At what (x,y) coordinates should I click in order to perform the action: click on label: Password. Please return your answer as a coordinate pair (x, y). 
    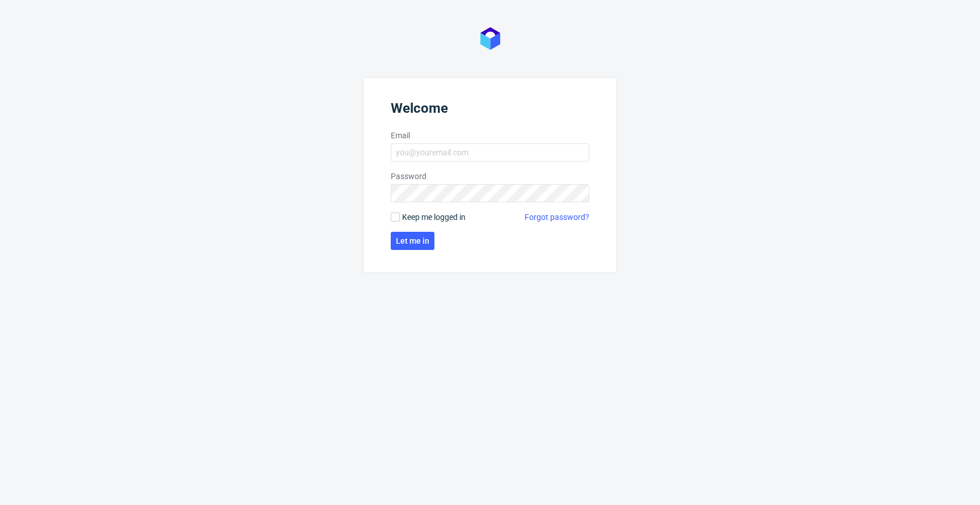
    Looking at the image, I should click on (490, 177).